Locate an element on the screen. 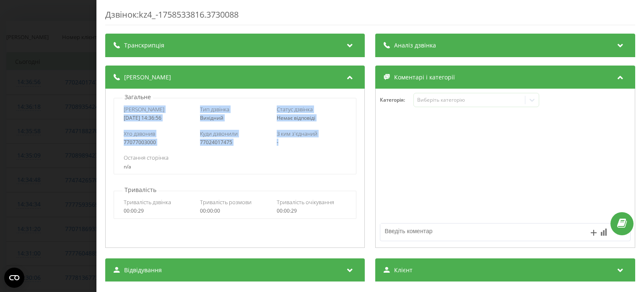  span: Вихідний is located at coordinates (212, 118).